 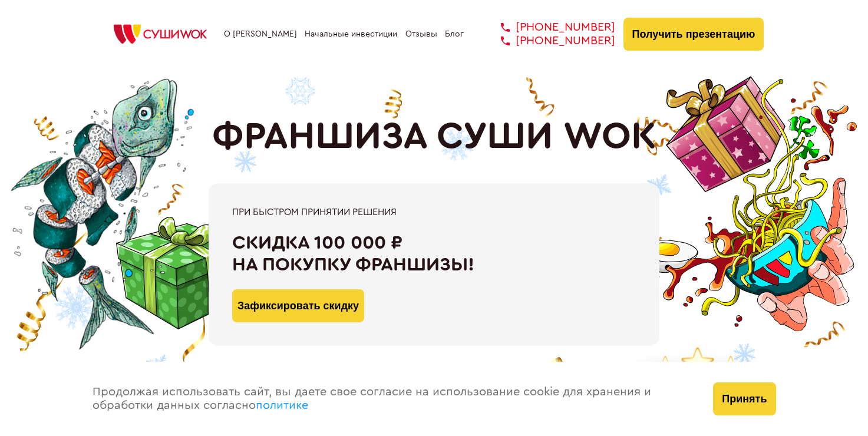 What do you see at coordinates (455, 34) in the screenshot?
I see `a: Блог` at bounding box center [455, 34].